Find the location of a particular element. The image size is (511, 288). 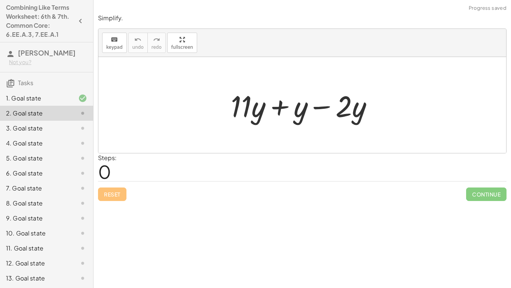

button: fullscreen is located at coordinates (182, 43).